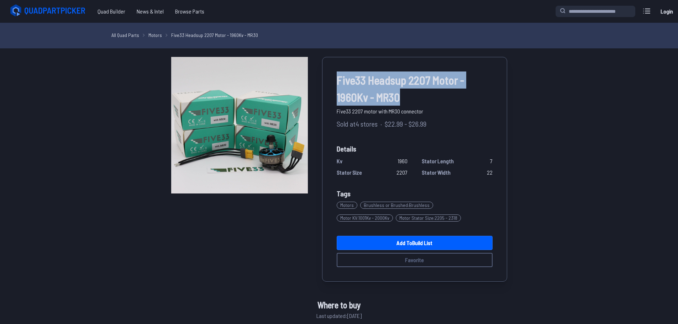 The height and width of the screenshot is (324, 678). Describe the element at coordinates (491, 161) in the screenshot. I see `span: 7` at that location.